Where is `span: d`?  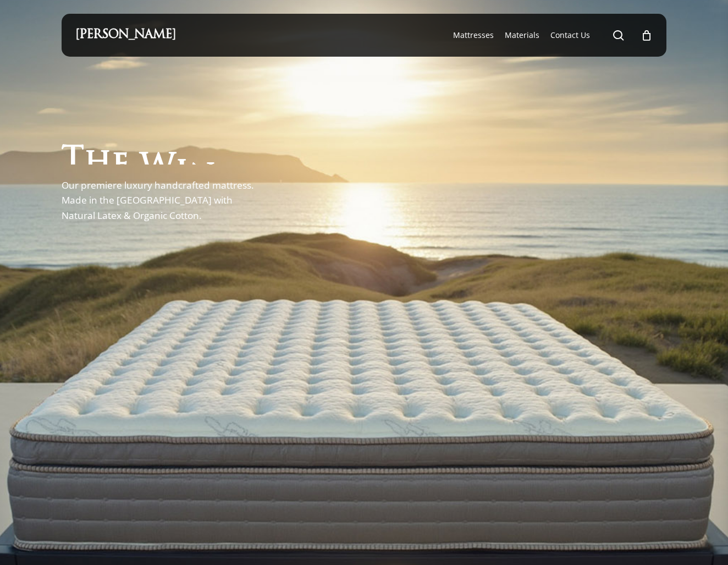 span: d is located at coordinates (229, 180).